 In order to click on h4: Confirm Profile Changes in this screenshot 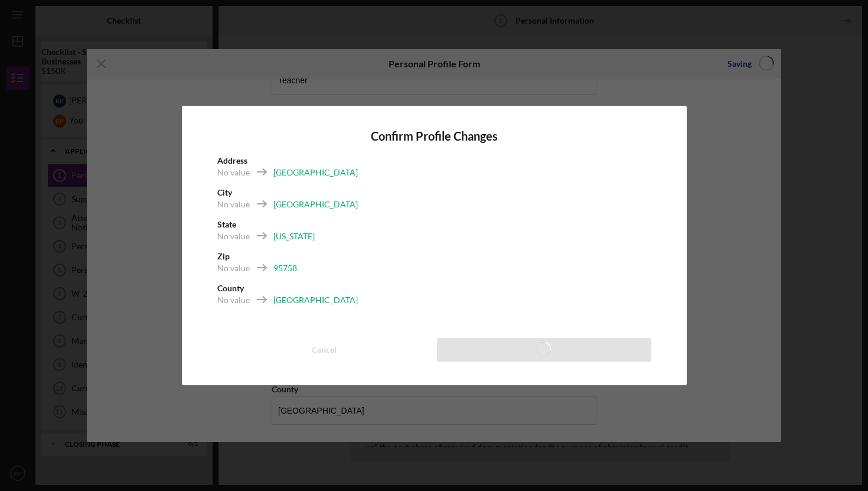, I will do `click(434, 136)`.